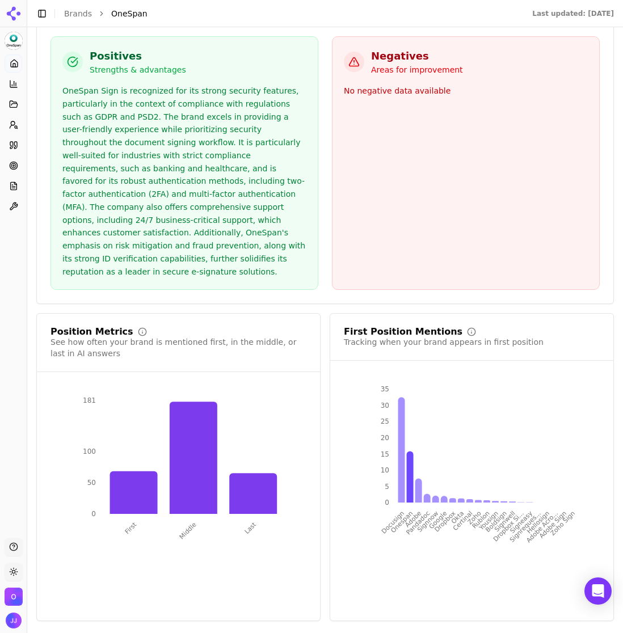 The image size is (623, 633). What do you see at coordinates (14, 621) in the screenshot?
I see `img: Jeff Jensen` at bounding box center [14, 621].